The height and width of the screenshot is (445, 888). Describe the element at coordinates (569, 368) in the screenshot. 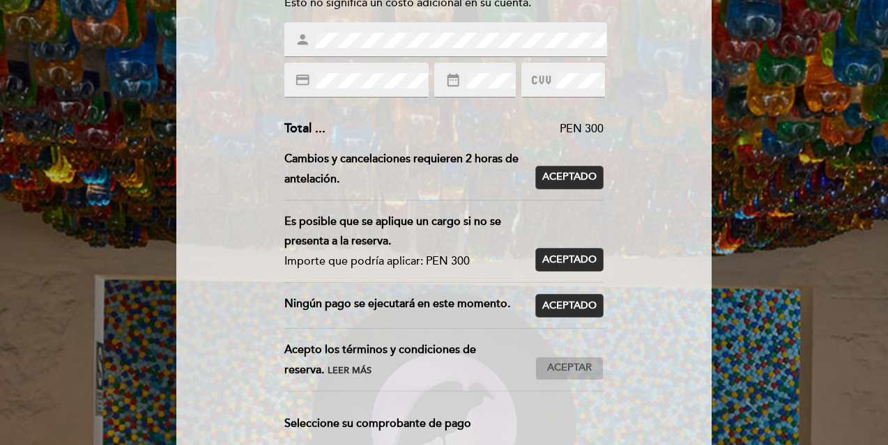

I see `span: Aceptar` at that location.